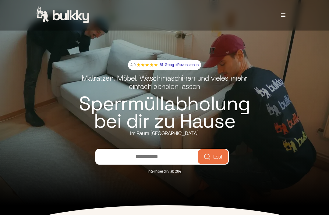  I want to click on p: Google Rezensionen, so click(182, 65).